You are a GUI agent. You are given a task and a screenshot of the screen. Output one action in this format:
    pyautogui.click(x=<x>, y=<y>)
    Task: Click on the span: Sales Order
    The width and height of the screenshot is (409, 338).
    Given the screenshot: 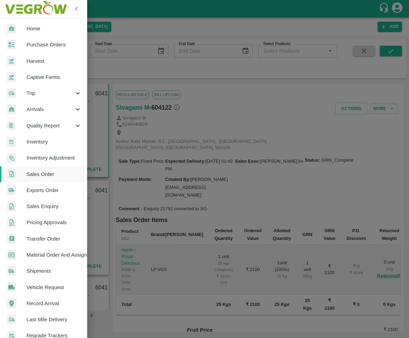 What is the action you would take?
    pyautogui.click(x=54, y=174)
    